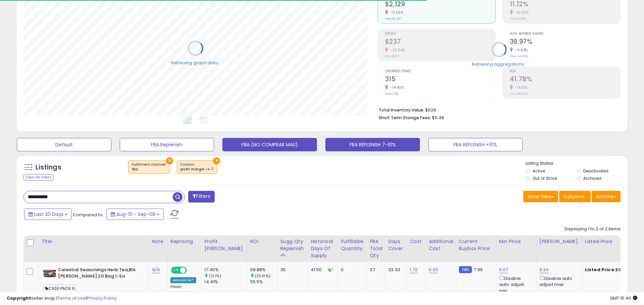 The width and height of the screenshot is (644, 305). Describe the element at coordinates (576, 163) in the screenshot. I see `p: Listing States:` at that location.